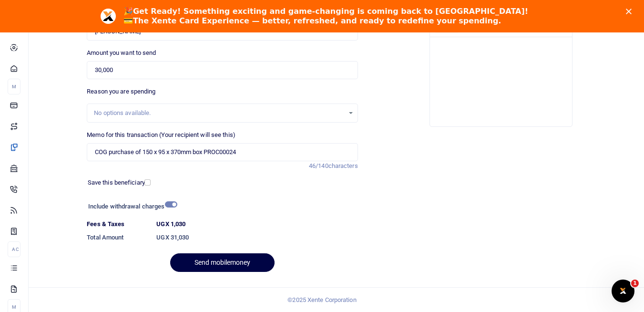 This screenshot has height=312, width=644. Describe the element at coordinates (257, 237) in the screenshot. I see `h6: UGX 31,030` at that location.